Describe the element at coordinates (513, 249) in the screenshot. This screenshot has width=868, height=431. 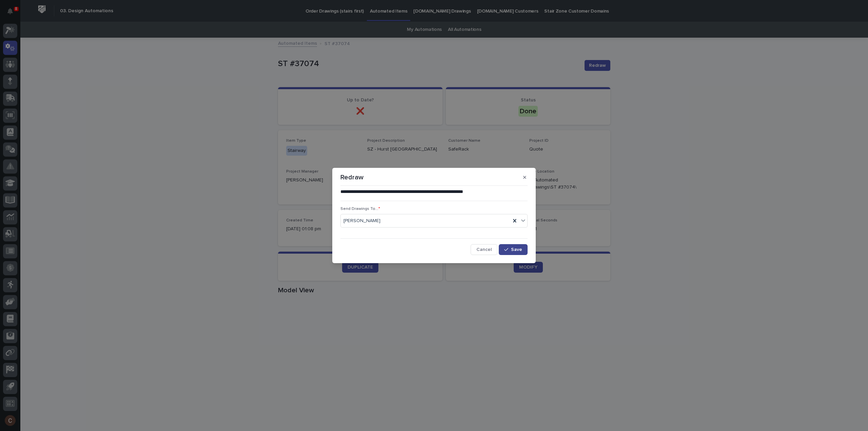
I see `button: Save` at that location.